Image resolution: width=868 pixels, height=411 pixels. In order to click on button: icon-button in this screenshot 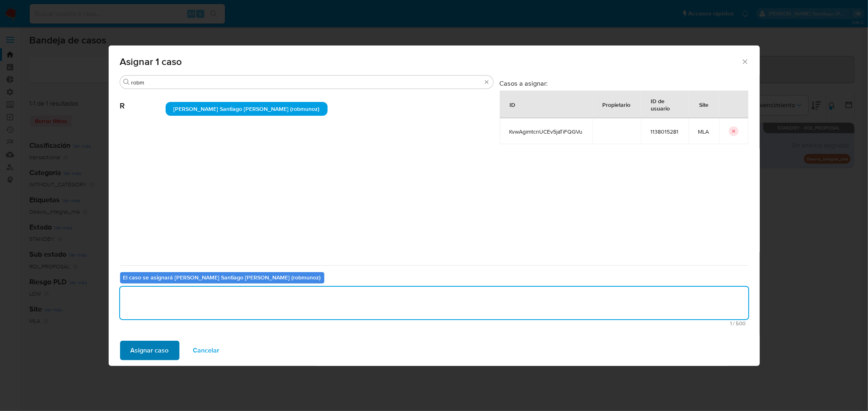, I will do `click(734, 131)`.